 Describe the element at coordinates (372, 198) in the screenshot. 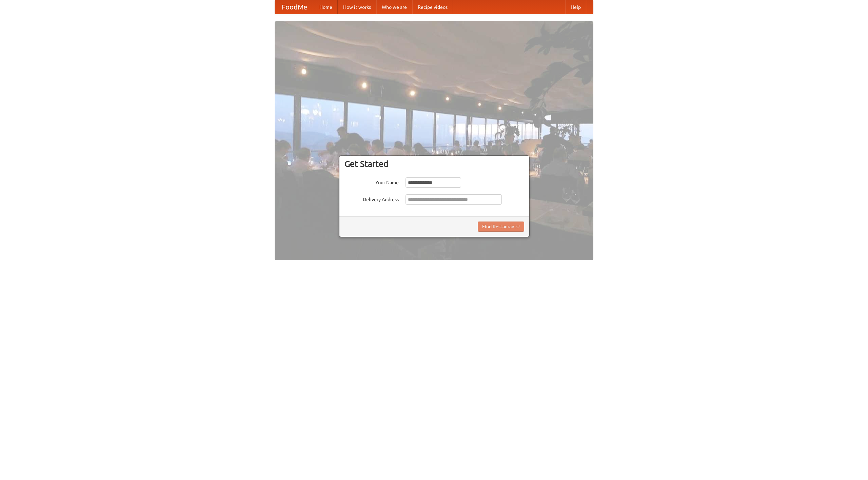

I see `label: Delivery Address` at that location.